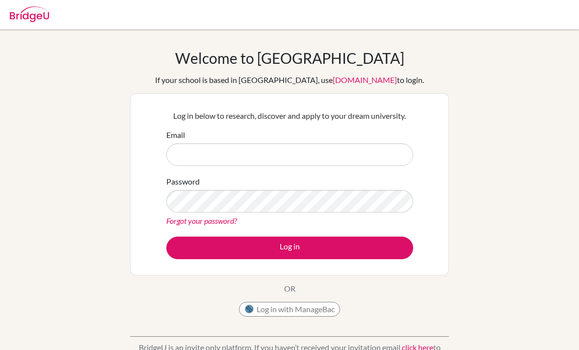 The width and height of the screenshot is (579, 350). I want to click on button: Log in with ManageBac, so click(289, 309).